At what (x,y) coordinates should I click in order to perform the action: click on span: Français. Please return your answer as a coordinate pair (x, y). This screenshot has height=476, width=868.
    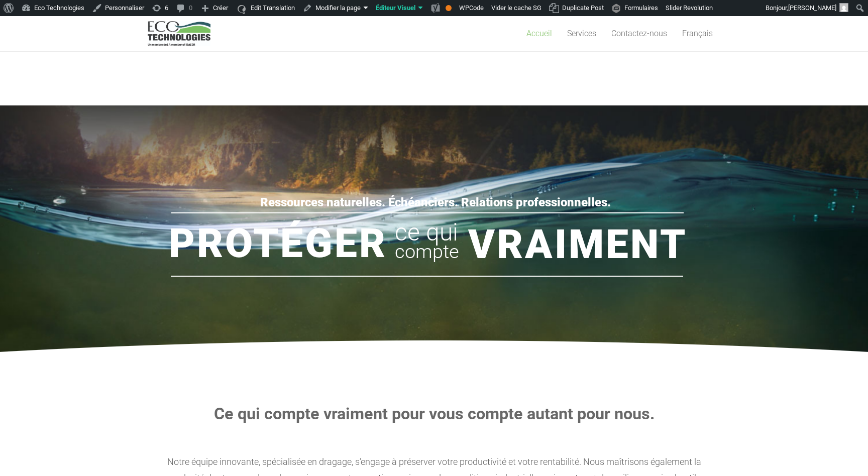
    Looking at the image, I should click on (697, 33).